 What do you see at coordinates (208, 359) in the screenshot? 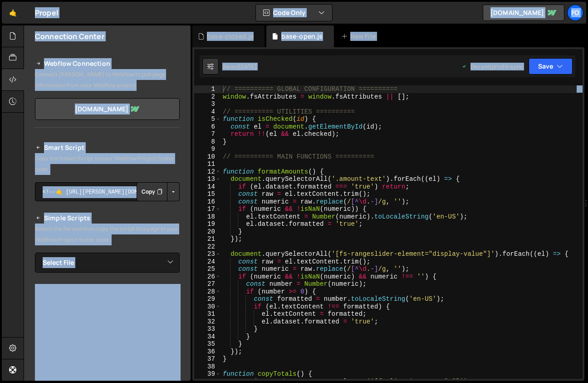
I see `div: 37` at bounding box center [208, 359].